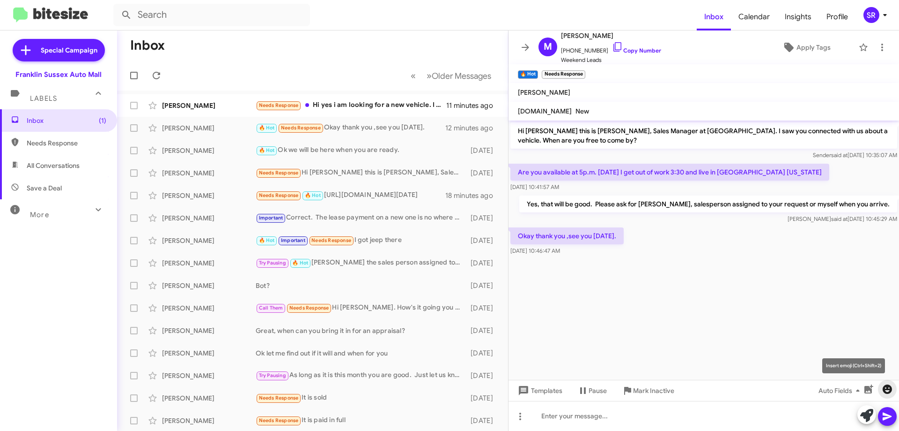  Describe the element at coordinates (814, 47) in the screenshot. I see `span: Apply Tags` at that location.